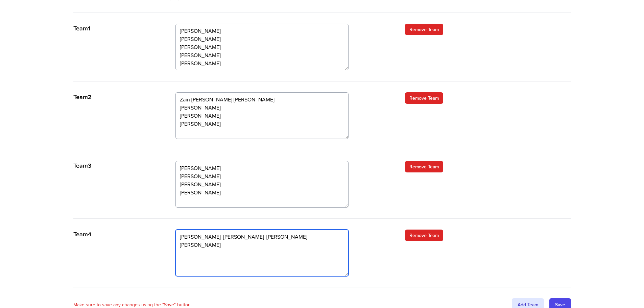  What do you see at coordinates (90, 234) in the screenshot?
I see `span: 4` at bounding box center [90, 234].